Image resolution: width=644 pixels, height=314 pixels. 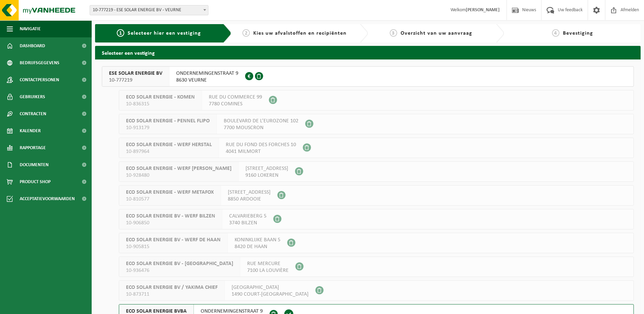 I want to click on span: Acceptatievoorwaarden, so click(x=47, y=199).